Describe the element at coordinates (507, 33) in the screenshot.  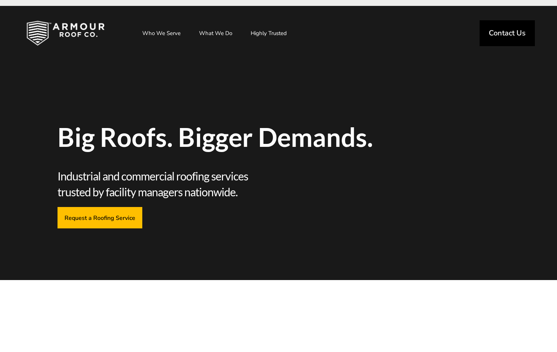
I see `span: Contact Us` at that location.